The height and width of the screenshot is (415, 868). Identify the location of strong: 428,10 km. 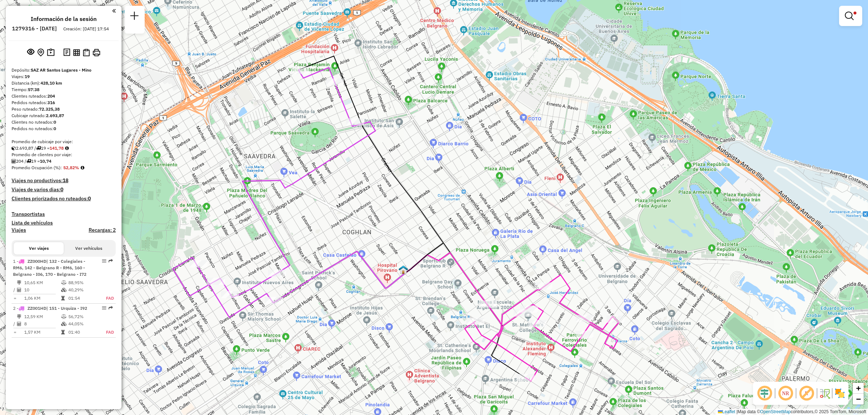
(51, 83).